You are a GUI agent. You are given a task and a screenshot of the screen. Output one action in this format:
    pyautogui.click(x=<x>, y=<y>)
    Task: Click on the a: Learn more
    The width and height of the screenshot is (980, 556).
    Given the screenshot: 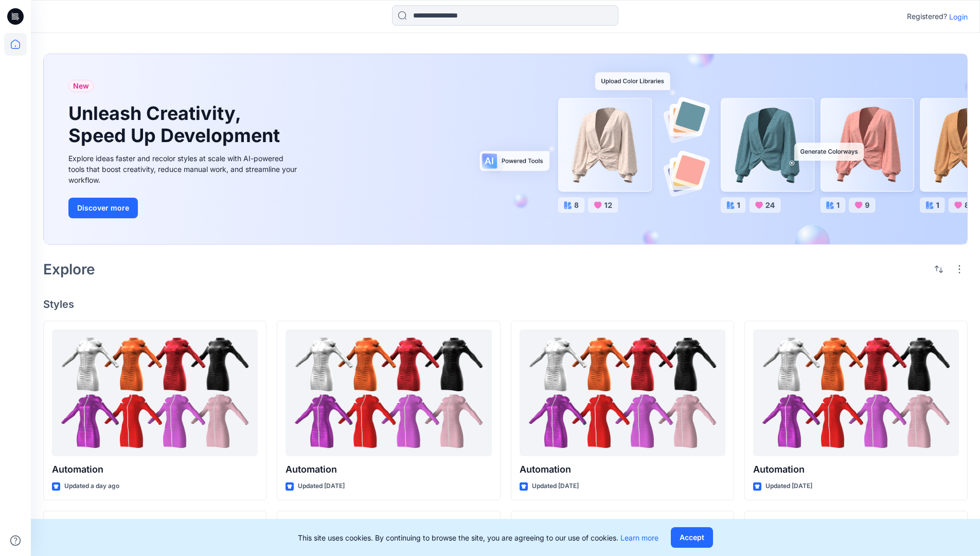 What is the action you would take?
    pyautogui.click(x=639, y=538)
    